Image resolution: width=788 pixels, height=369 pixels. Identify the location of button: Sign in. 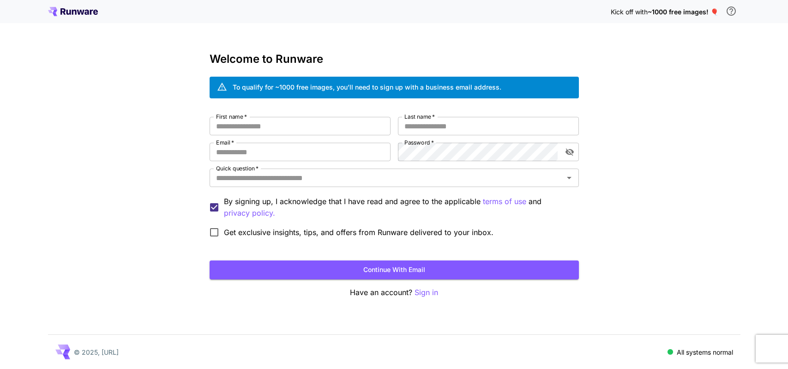
(426, 292).